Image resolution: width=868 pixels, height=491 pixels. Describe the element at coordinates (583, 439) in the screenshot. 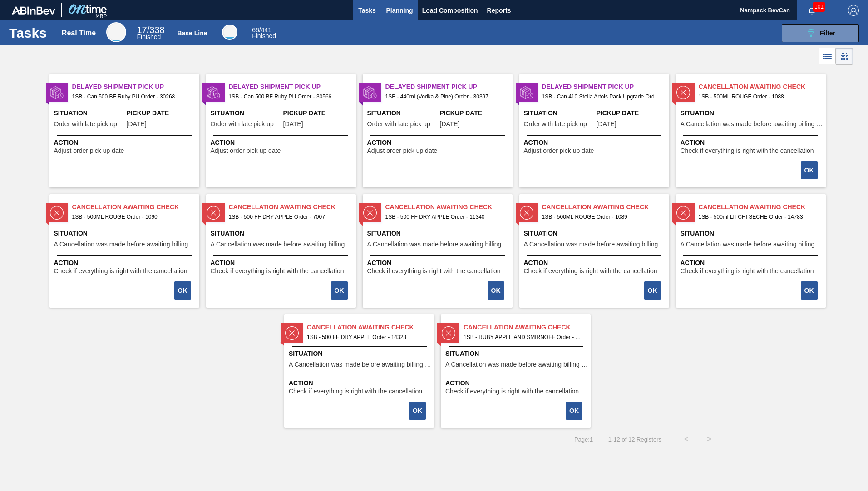

I see `span: Page : 1` at that location.